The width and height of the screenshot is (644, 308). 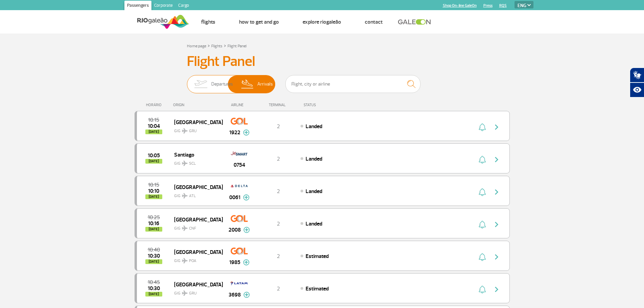 I want to click on span: 2025-09-29 10:04:05, so click(x=154, y=126).